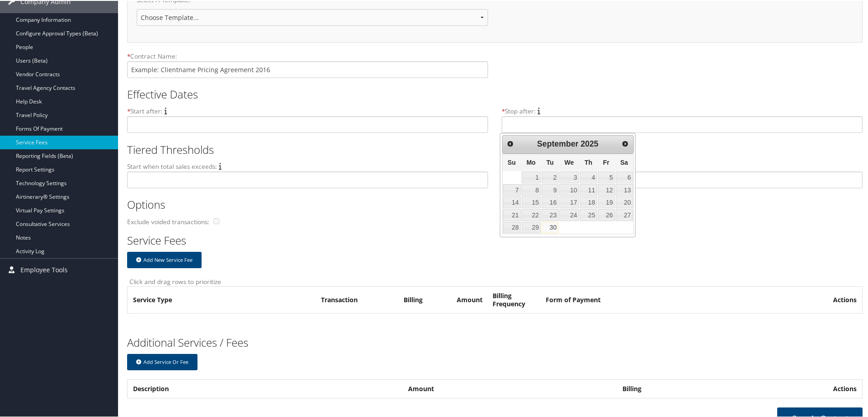 The height and width of the screenshot is (417, 868). What do you see at coordinates (514, 299) in the screenshot?
I see `th: Billing Frequency` at bounding box center [514, 299].